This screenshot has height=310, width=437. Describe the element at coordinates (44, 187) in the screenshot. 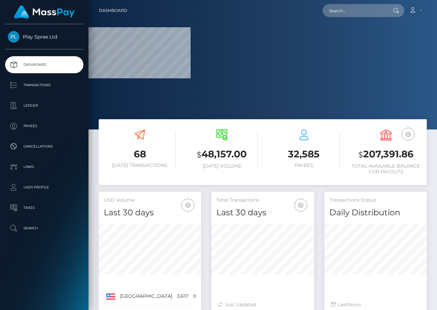

I see `a: User Profile` at that location.